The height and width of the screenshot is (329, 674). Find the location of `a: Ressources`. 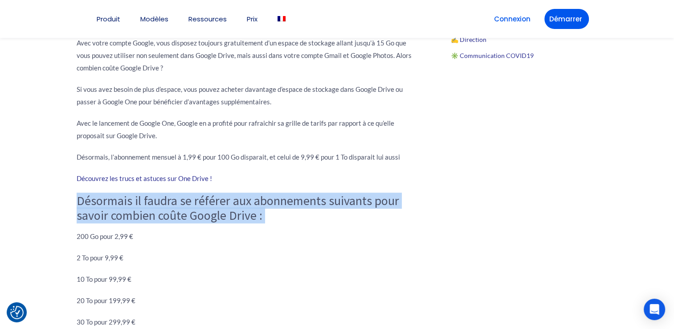

a: Ressources is located at coordinates (208, 19).